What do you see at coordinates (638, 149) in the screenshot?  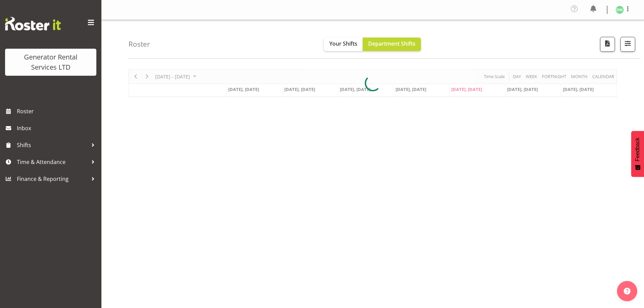 I see `span: Feedback` at bounding box center [638, 149].